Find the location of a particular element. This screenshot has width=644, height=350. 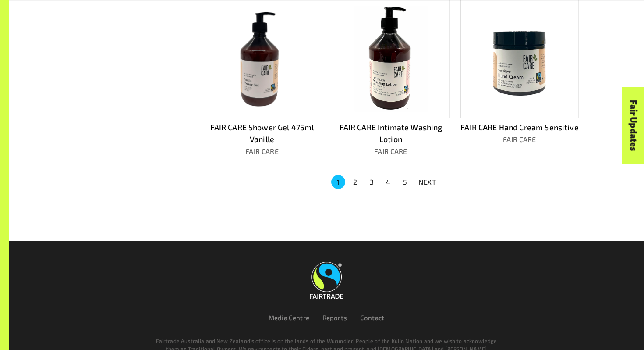

button: NEXT is located at coordinates (427, 182).